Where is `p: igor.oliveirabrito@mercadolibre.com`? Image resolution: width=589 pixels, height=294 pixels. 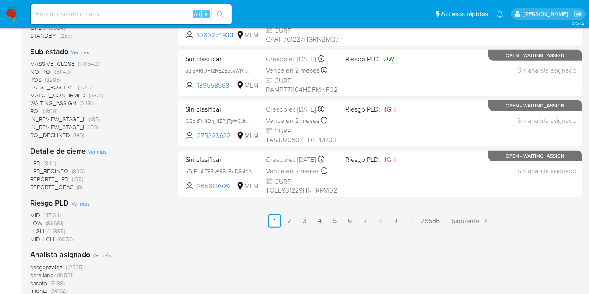 p: igor.oliveirabrito@mercadolibre.com is located at coordinates (547, 14).